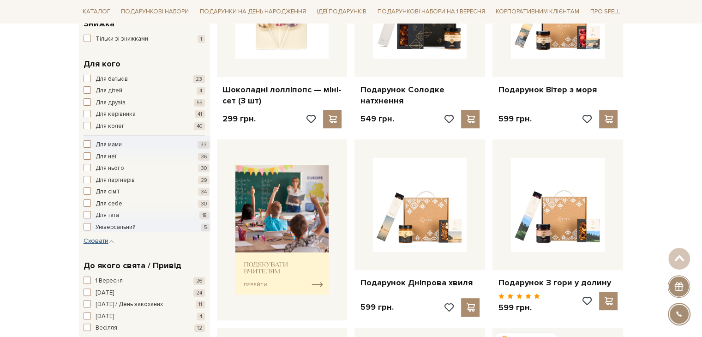 This screenshot has height=337, width=702. Describe the element at coordinates (377, 119) in the screenshot. I see `p: 549 грн.` at that location.